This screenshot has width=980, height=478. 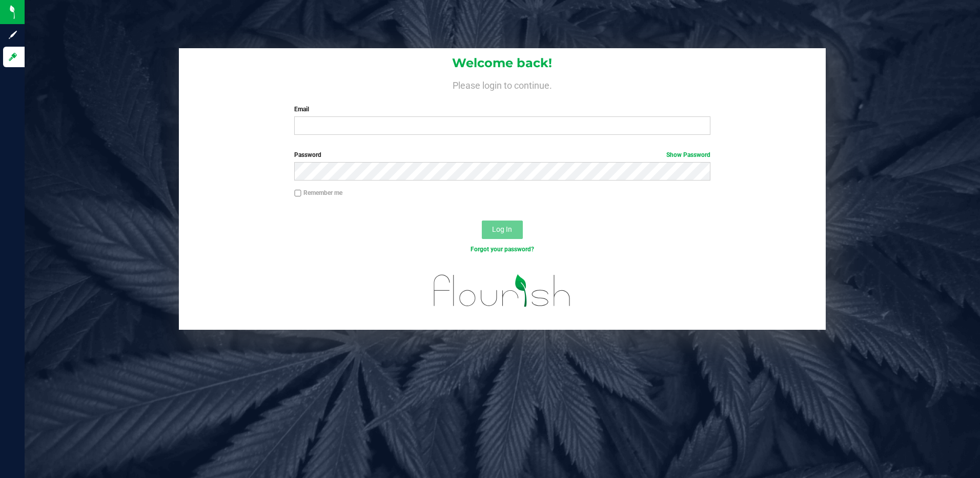 I want to click on button: Log In, so click(x=502, y=229).